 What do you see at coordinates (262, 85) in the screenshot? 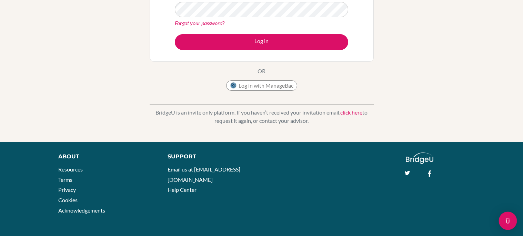
I see `button: Log in with ManageBac` at bounding box center [262, 85].